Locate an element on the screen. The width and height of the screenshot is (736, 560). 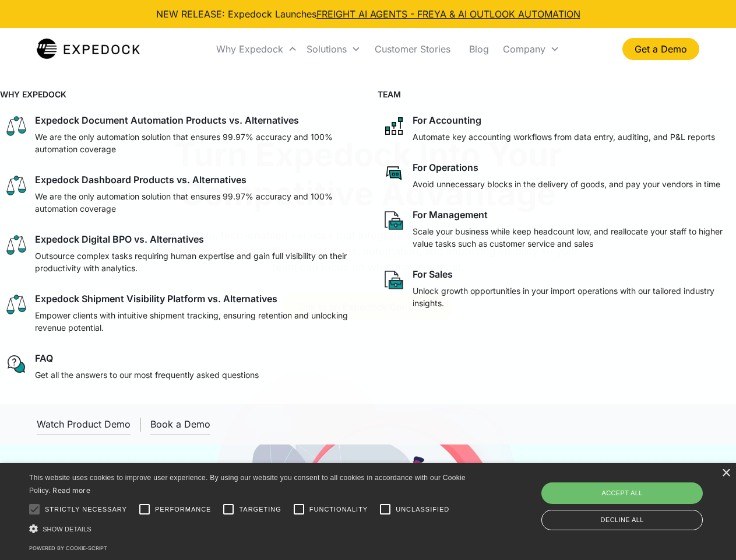
div: FAQ is located at coordinates (44, 358).